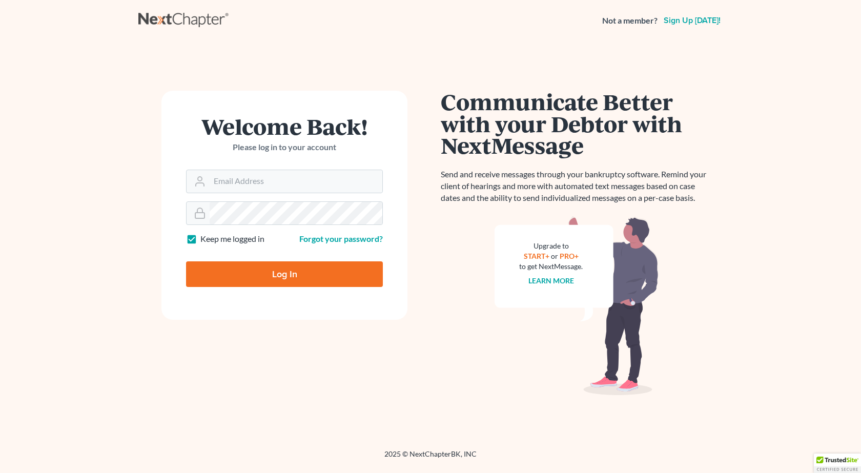 Image resolution: width=861 pixels, height=473 pixels. I want to click on input: Log In, so click(285, 274).